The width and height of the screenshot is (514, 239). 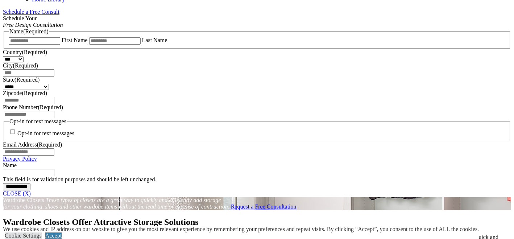 I want to click on label: State, so click(x=21, y=79).